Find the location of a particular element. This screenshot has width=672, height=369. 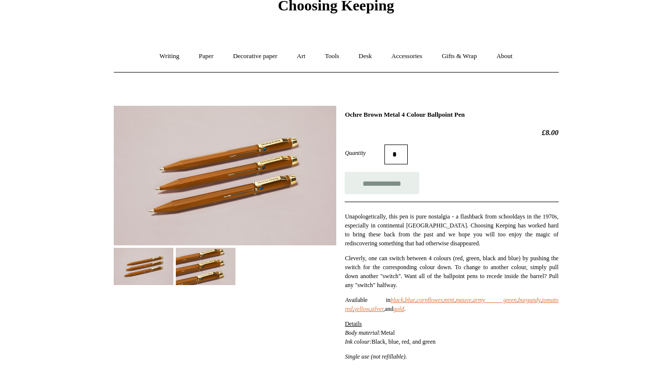

i: blue is located at coordinates (410, 300).